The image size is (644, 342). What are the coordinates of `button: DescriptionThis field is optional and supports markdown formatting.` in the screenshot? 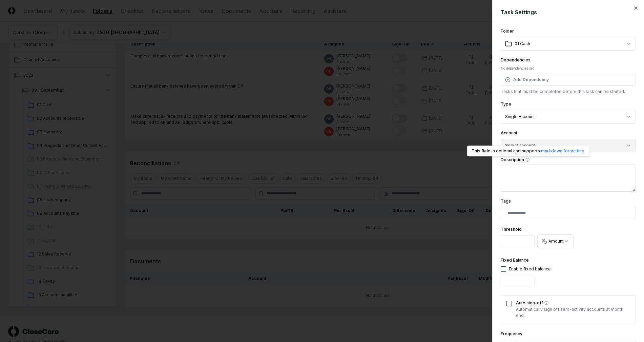 It's located at (527, 160).